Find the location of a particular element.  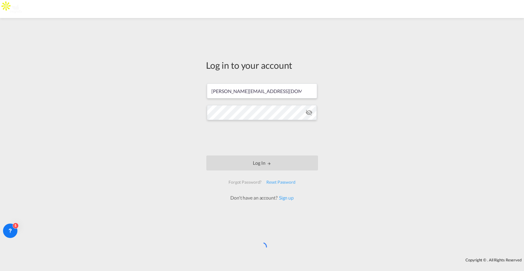

div: Don't have an account? is located at coordinates (262, 198).